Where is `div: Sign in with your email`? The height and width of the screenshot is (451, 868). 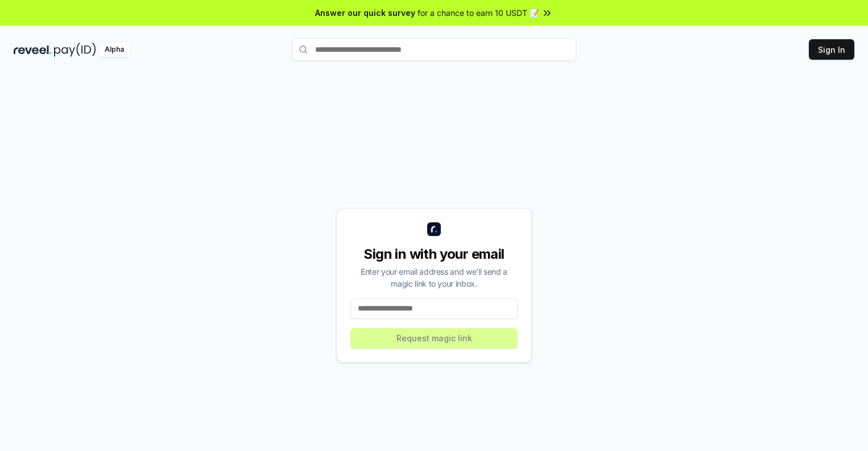 div: Sign in with your email is located at coordinates (434, 254).